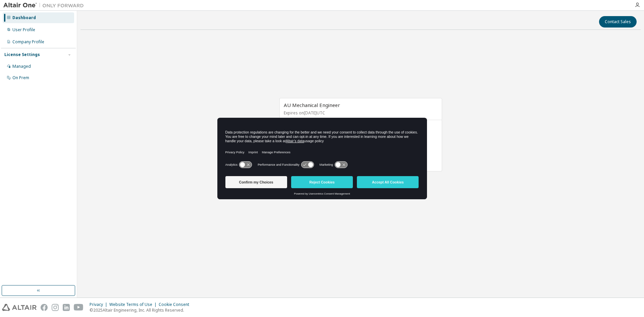  What do you see at coordinates (45, 5) in the screenshot?
I see `img: Altair One` at bounding box center [45, 5].